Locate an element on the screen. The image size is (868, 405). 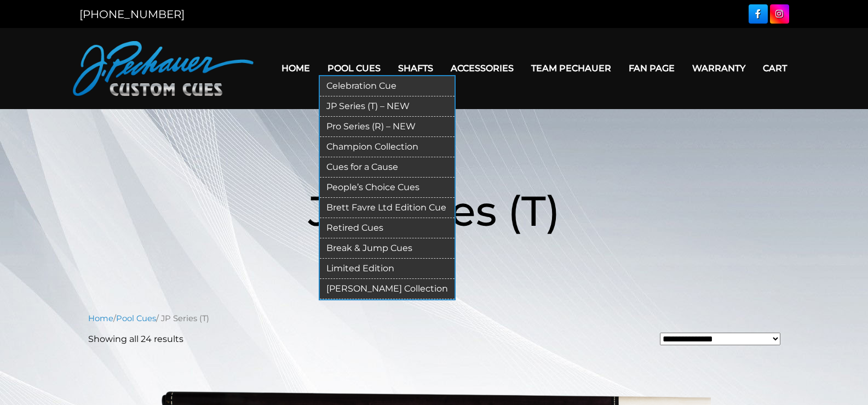
a: Brett Favre Ltd Edition Cue is located at coordinates (387, 207).